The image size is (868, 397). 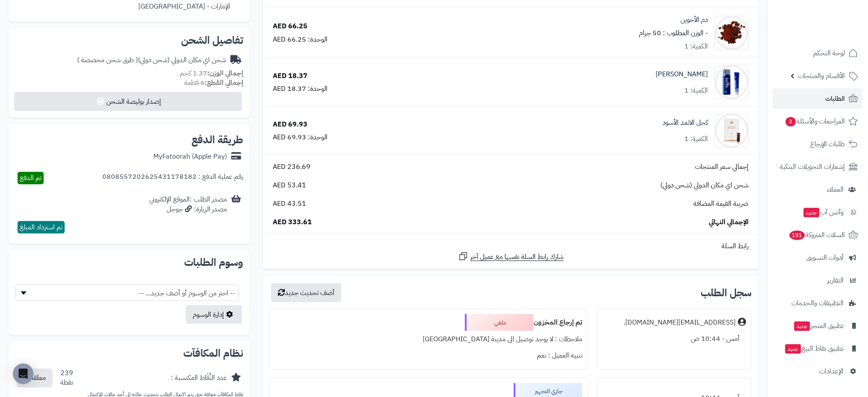 I want to click on span: ضريبة القيمة المضافة, so click(x=721, y=204).